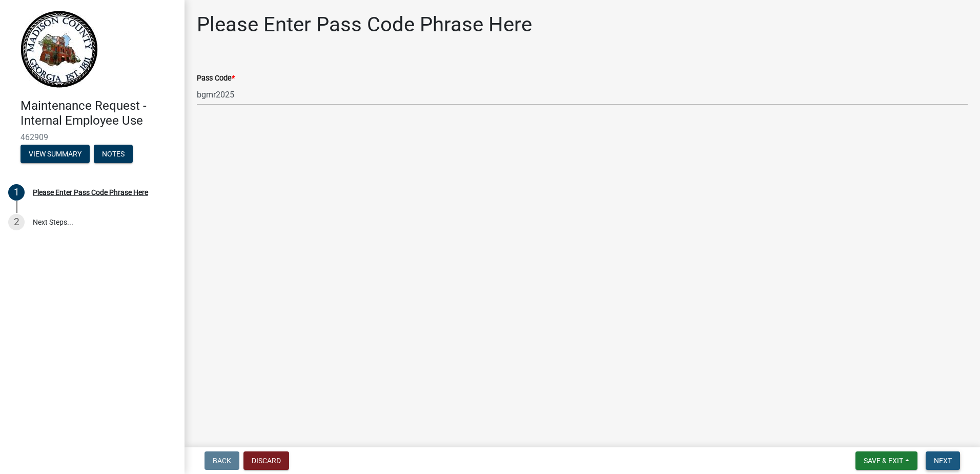 This screenshot has width=980, height=474. I want to click on span: Save & Exit, so click(883, 460).